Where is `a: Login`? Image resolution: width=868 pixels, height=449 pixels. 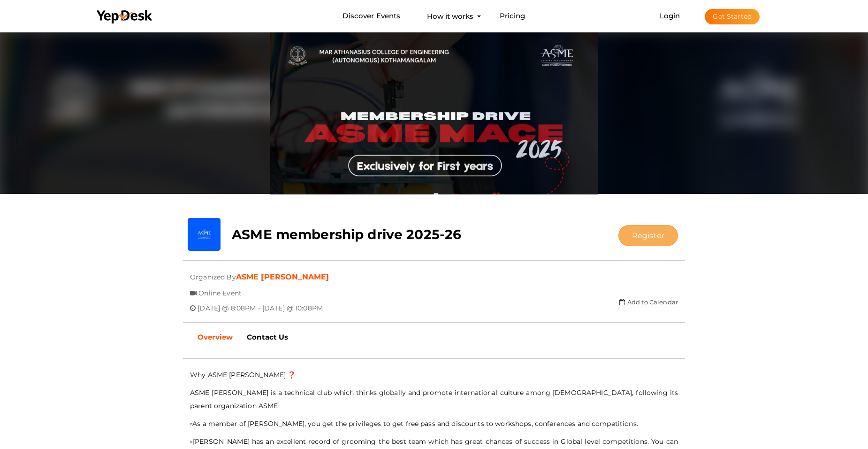 a: Login is located at coordinates (670, 16).